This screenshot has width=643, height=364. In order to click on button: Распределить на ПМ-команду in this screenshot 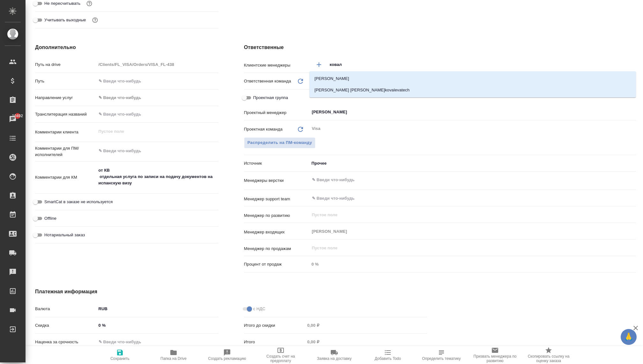, I will do `click(280, 143)`.